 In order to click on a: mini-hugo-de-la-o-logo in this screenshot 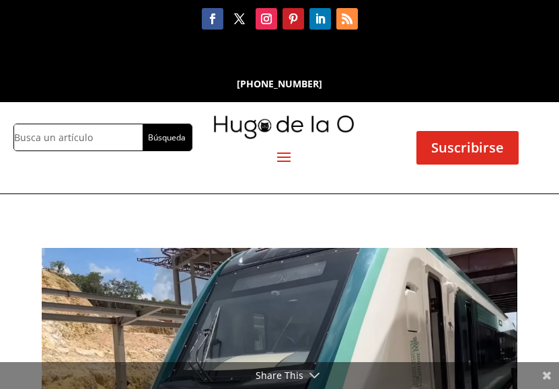, I will do `click(284, 135)`.